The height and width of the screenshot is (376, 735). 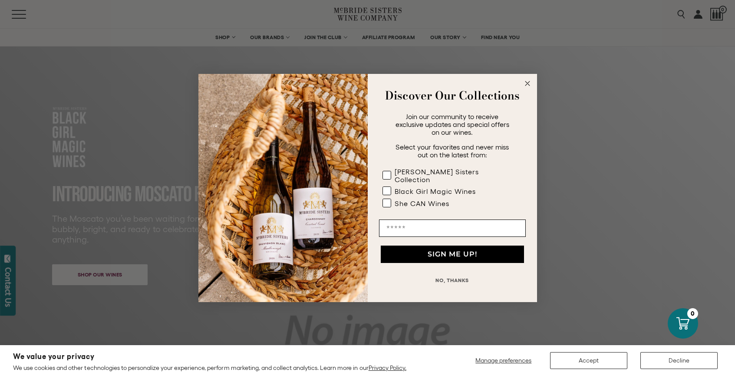 What do you see at coordinates (435, 191) in the screenshot?
I see `div: Black Girl Magic Wines` at bounding box center [435, 191].